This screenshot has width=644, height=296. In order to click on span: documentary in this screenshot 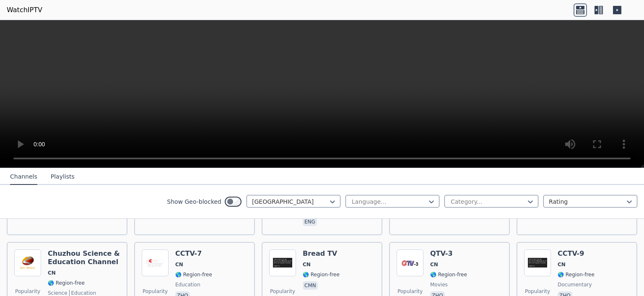, I will do `click(575, 285)`.